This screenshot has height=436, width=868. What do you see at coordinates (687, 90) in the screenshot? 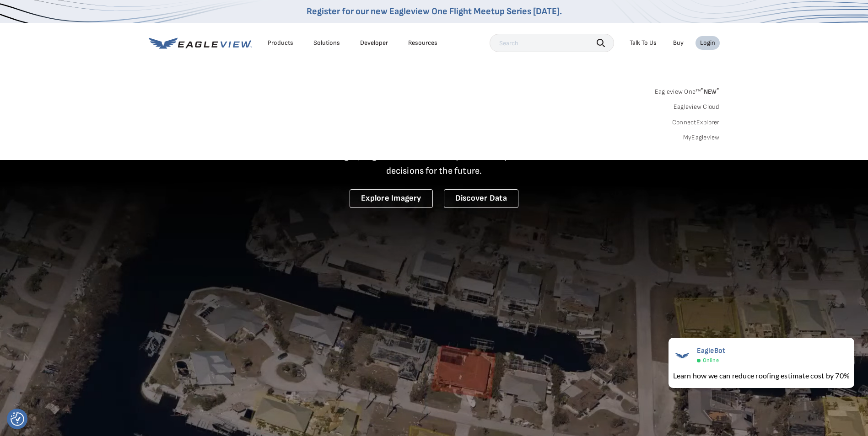
I see `a: Eagleview One™*NEW*` at bounding box center [687, 90].